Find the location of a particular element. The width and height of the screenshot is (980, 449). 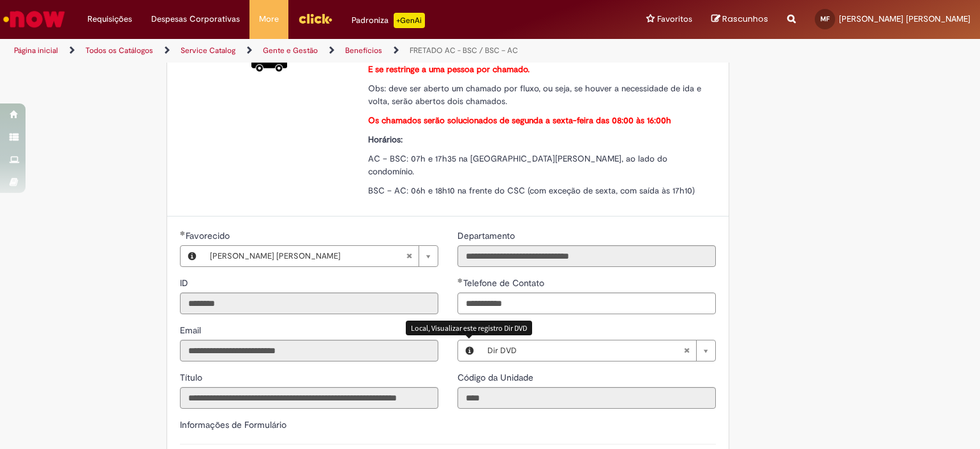

input: Título is located at coordinates (309, 398).